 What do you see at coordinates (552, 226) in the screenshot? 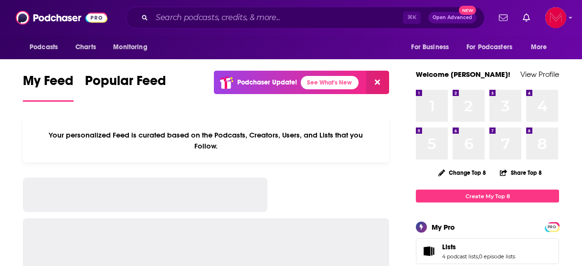
I see `a: PRO` at bounding box center [552, 226].